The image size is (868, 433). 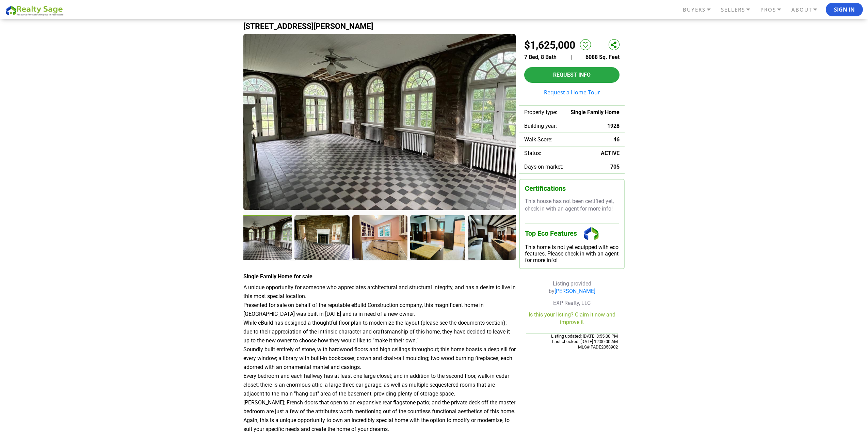 What do you see at coordinates (380, 276) in the screenshot?
I see `h4: Single Family Home for sale` at bounding box center [380, 276].